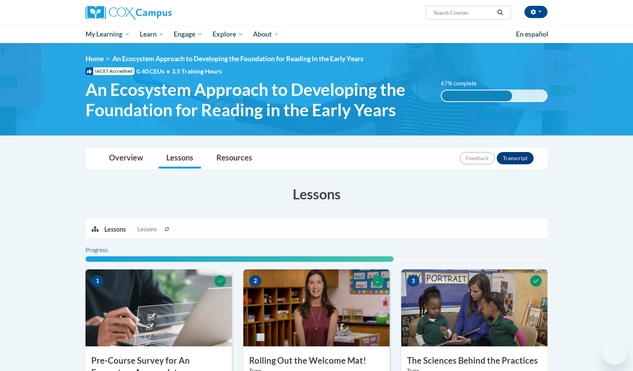 The image size is (633, 371). What do you see at coordinates (266, 34) in the screenshot?
I see `a: About` at bounding box center [266, 34].